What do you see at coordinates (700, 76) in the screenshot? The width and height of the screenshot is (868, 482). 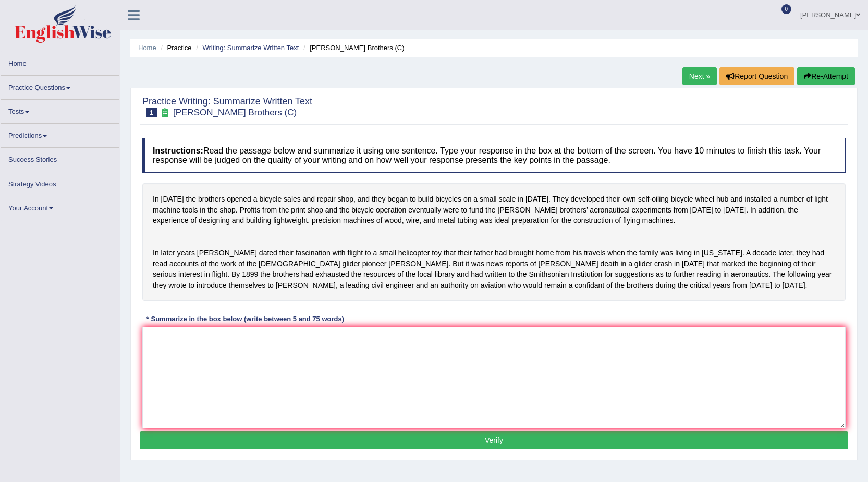 I see `a: Next »` at bounding box center [700, 76].